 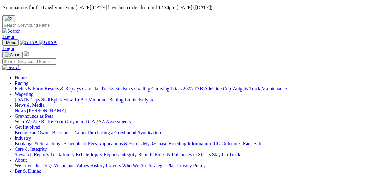 What do you see at coordinates (155, 144) in the screenshot?
I see `a: MyOzChase` at bounding box center [155, 144].